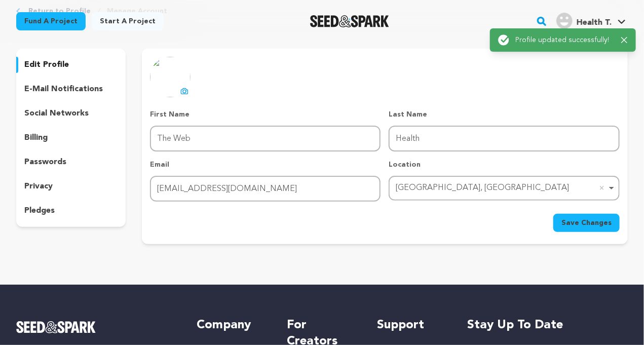  I want to click on p: Email, so click(265, 165).